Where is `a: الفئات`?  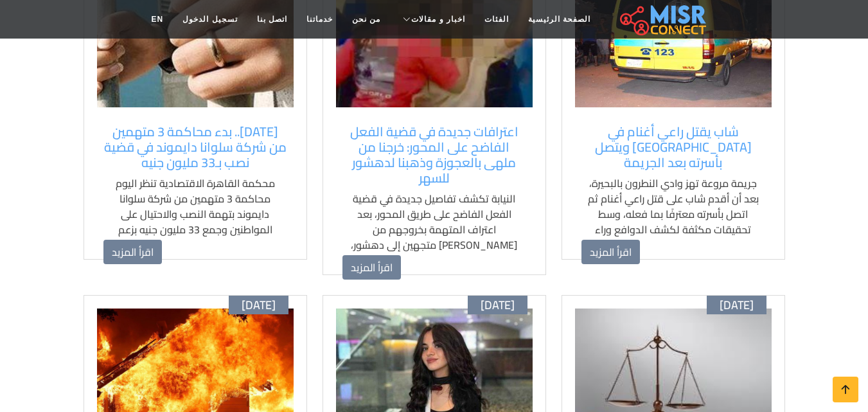 a: الفئات is located at coordinates (497, 20).